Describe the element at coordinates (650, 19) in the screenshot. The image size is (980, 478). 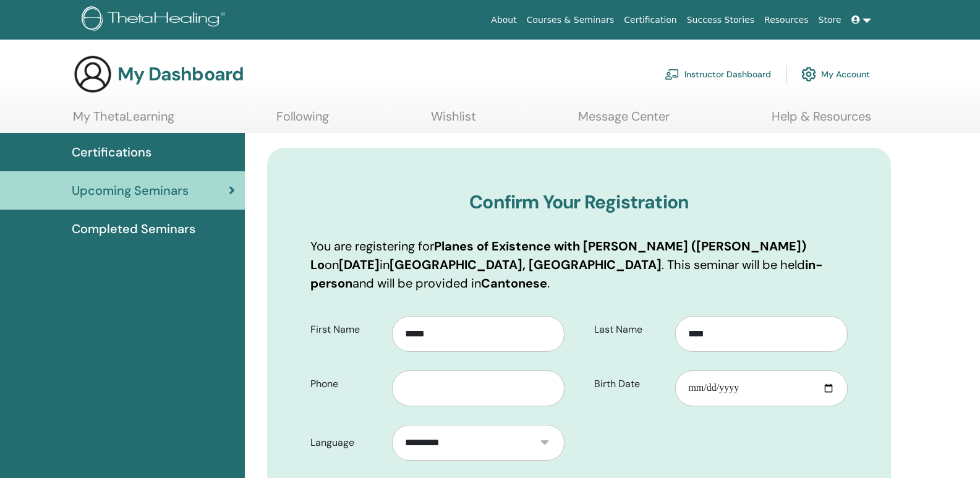
I see `a: Certification` at that location.